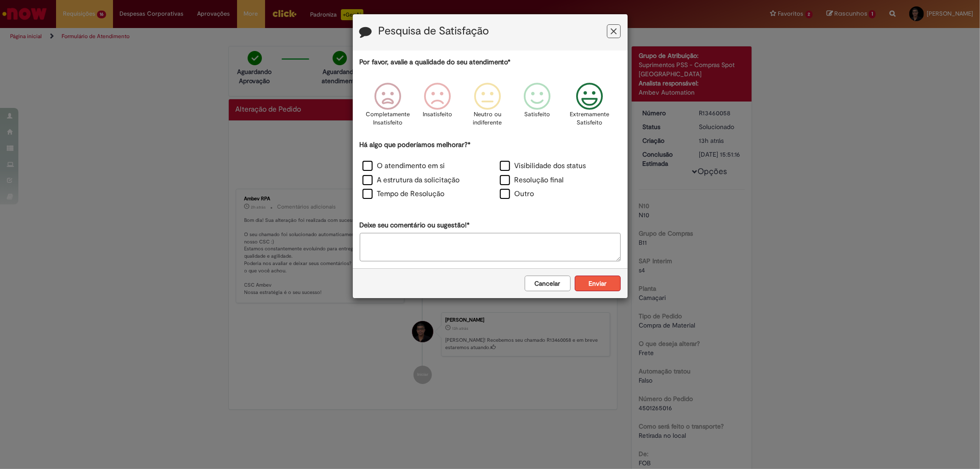 The height and width of the screenshot is (469, 980). Describe the element at coordinates (517, 194) in the screenshot. I see `label: Outro` at that location.